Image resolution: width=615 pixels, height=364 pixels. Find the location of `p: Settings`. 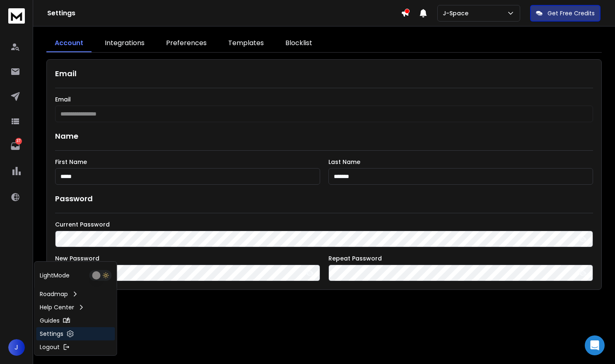

p: Settings is located at coordinates (52, 334).